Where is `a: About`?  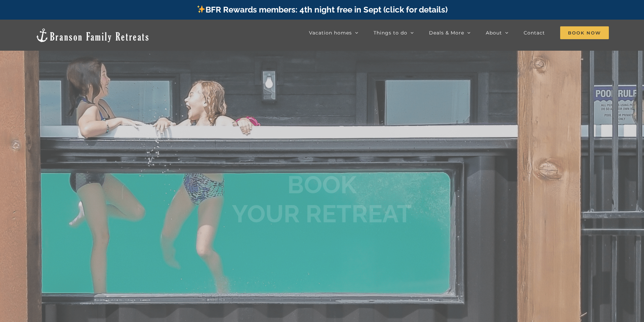
a: About is located at coordinates (497, 33).